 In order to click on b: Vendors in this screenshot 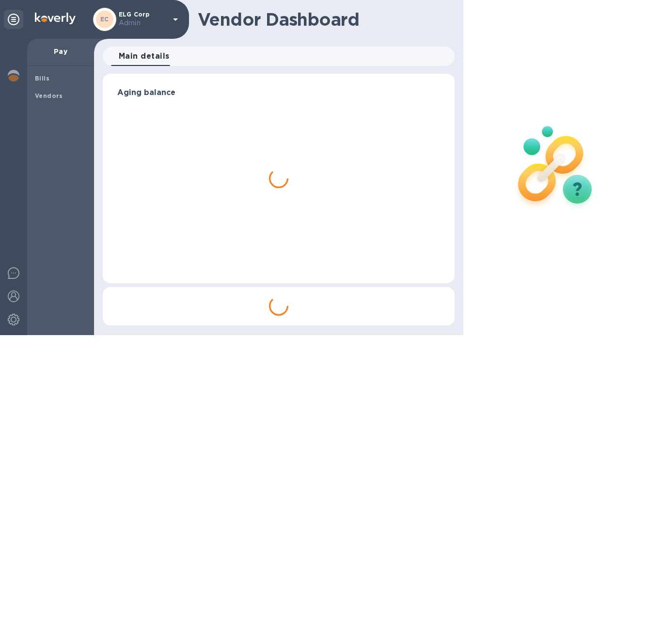, I will do `click(49, 96)`.